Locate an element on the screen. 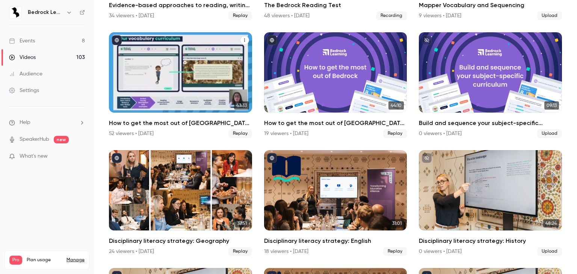  div: Events is located at coordinates (22, 41).